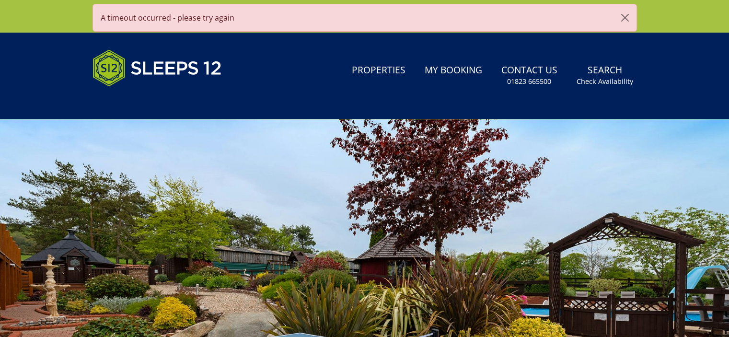  Describe the element at coordinates (378, 70) in the screenshot. I see `a: Properties` at that location.